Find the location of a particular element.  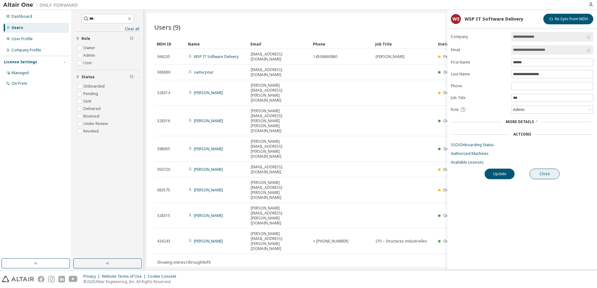

div: Status is located at coordinates (496, 44).